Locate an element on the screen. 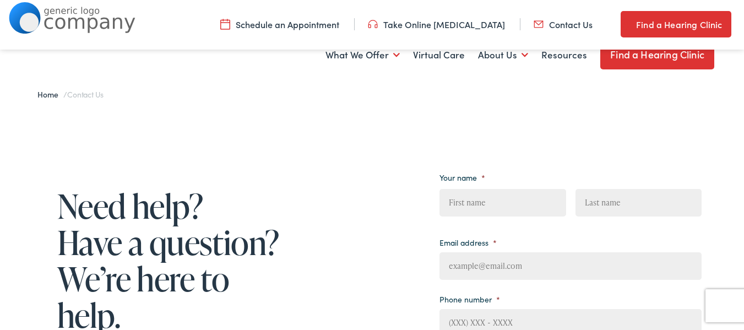  input: First name is located at coordinates (502, 203).